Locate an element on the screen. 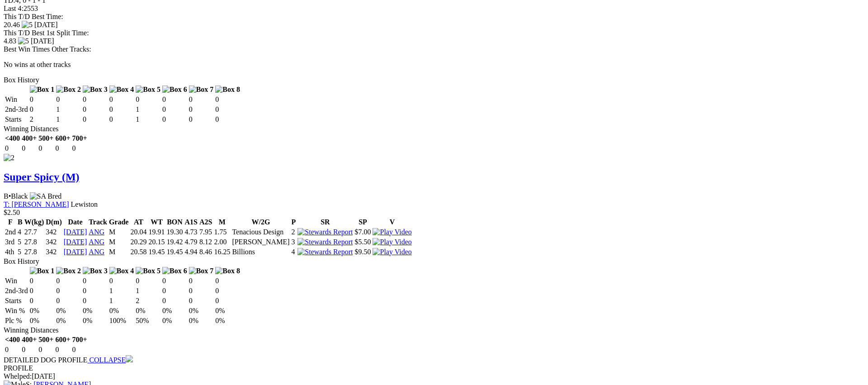 This screenshot has height=385, width=868. span: $2.50 is located at coordinates (12, 212).